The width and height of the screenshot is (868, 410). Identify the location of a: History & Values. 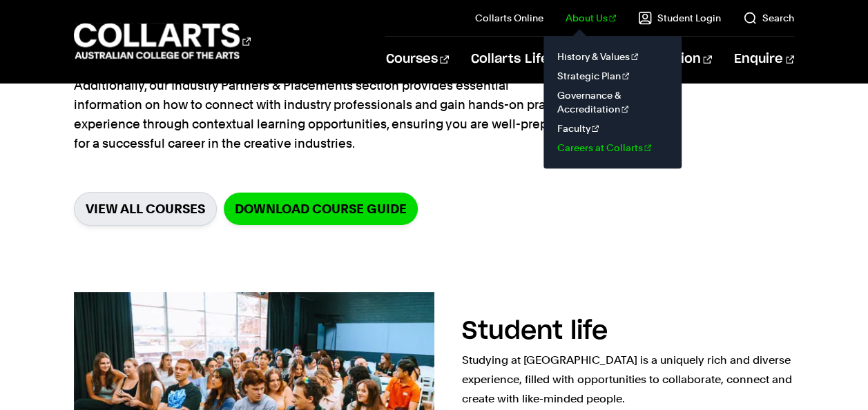
(612, 57).